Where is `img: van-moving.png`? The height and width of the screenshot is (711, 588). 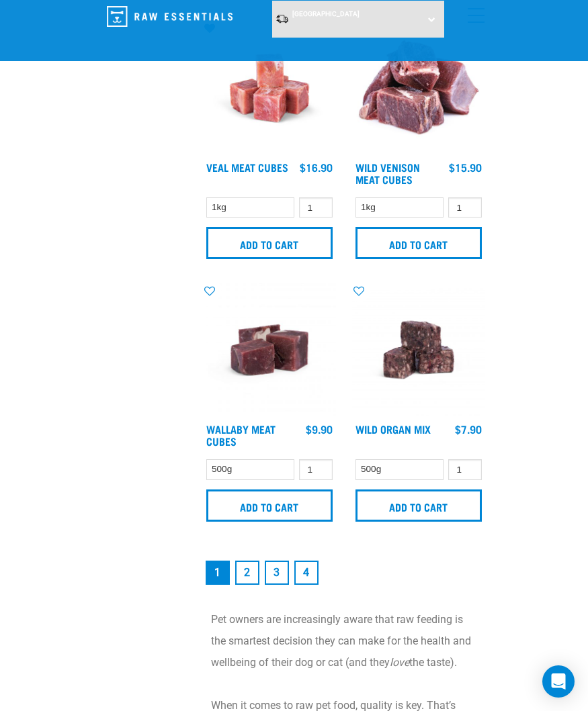
img: van-moving.png is located at coordinates (282, 19).